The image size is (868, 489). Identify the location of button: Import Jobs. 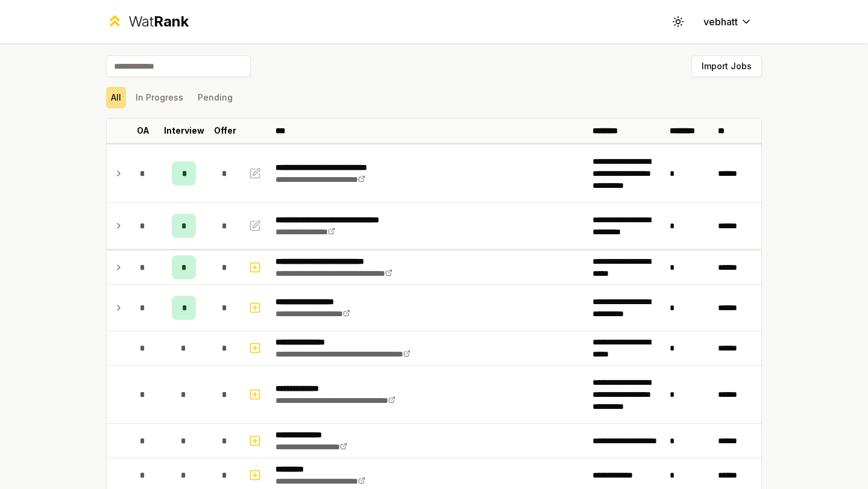
(726, 66).